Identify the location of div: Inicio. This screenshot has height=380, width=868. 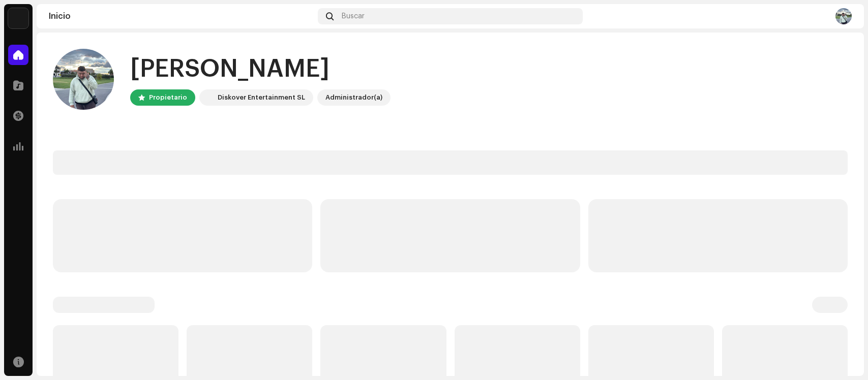
(181, 16).